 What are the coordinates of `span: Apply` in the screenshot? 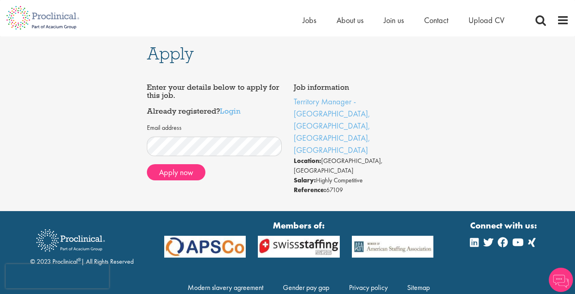 It's located at (170, 53).